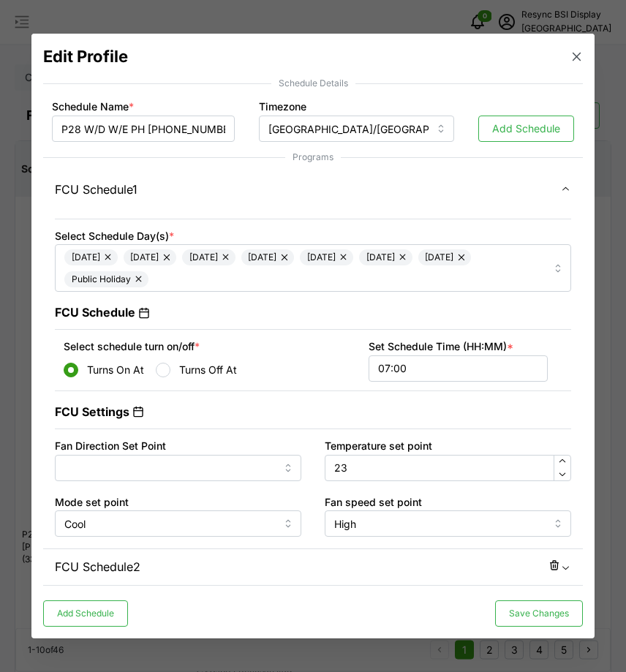  I want to click on label: Turns Off At, so click(203, 370).